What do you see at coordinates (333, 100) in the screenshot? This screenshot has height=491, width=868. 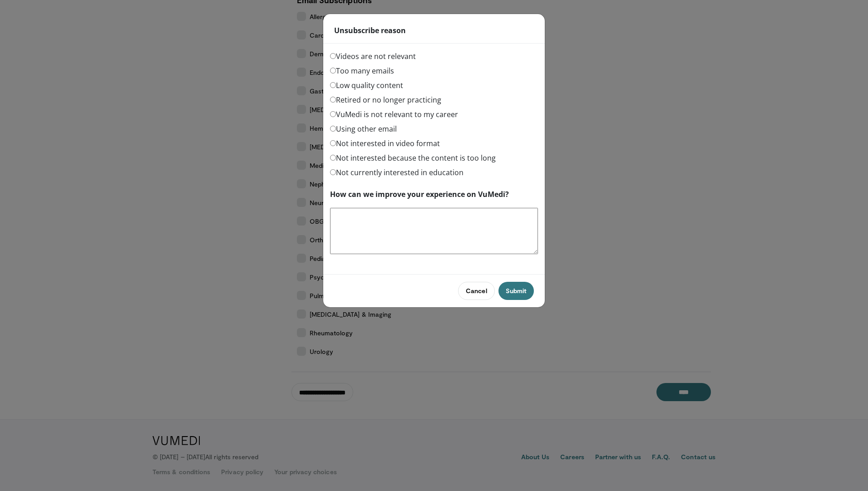 I see `input: Retired or no longer practicing` at bounding box center [333, 100].